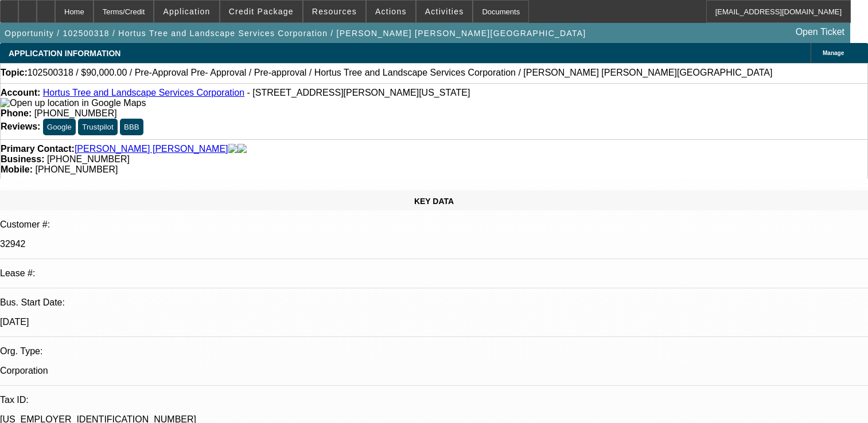  What do you see at coordinates (445, 12) in the screenshot?
I see `button: Activities` at bounding box center [445, 12].